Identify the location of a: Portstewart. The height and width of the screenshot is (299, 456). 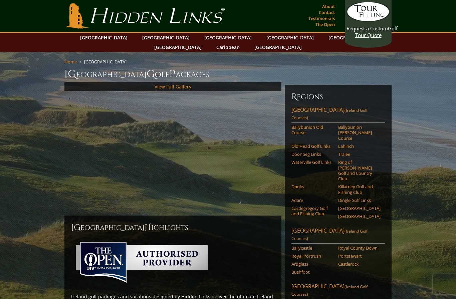
(359, 256).